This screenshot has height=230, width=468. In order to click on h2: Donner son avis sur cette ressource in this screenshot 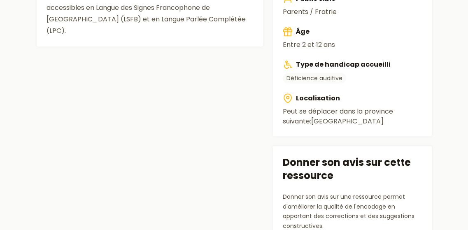, I will do `click(352, 169)`.